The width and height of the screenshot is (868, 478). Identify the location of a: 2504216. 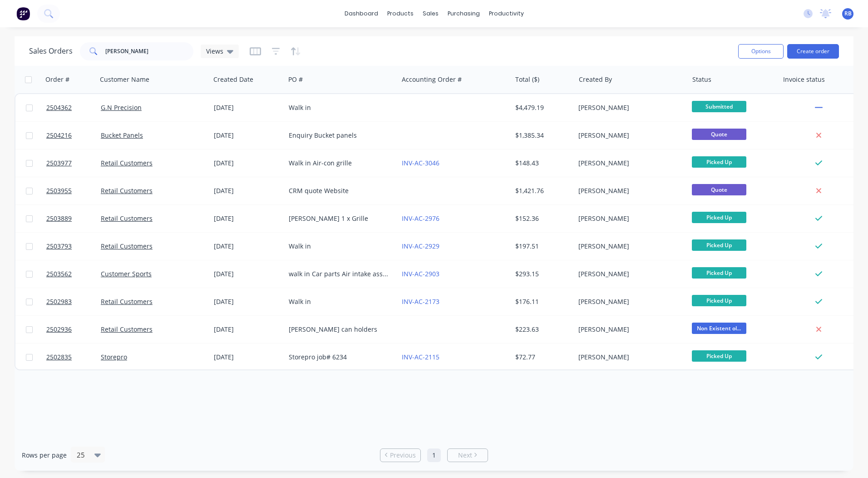
(74, 135).